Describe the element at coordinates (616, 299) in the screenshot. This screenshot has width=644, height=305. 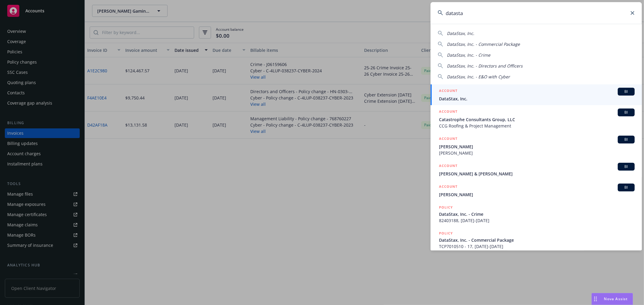
I see `span: Nova Assist` at that location.